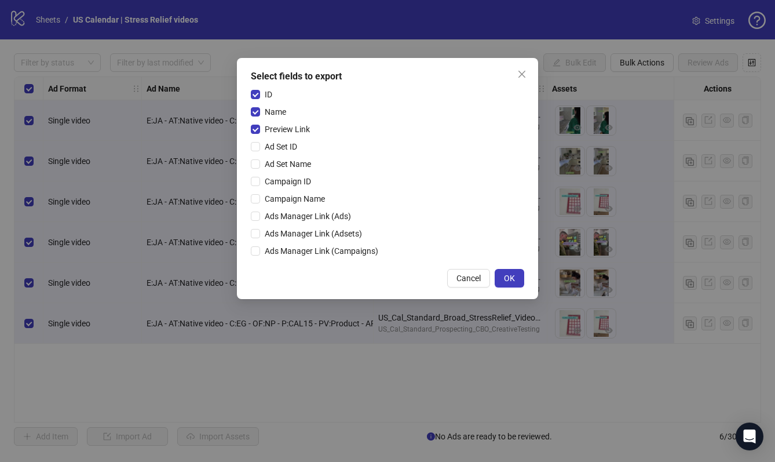 The width and height of the screenshot is (775, 462). Describe the element at coordinates (268, 94) in the screenshot. I see `span: ID` at that location.